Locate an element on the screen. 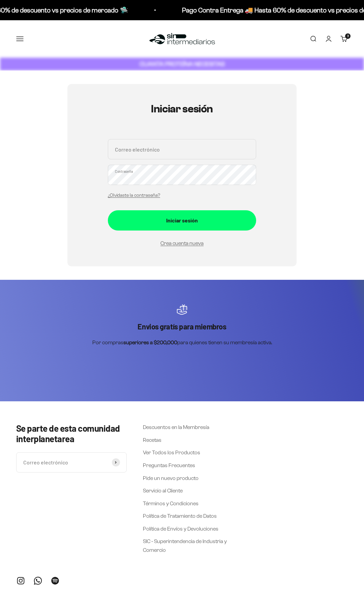 This screenshot has height=591, width=364. a: Pide un nuevo producto is located at coordinates (171, 478).